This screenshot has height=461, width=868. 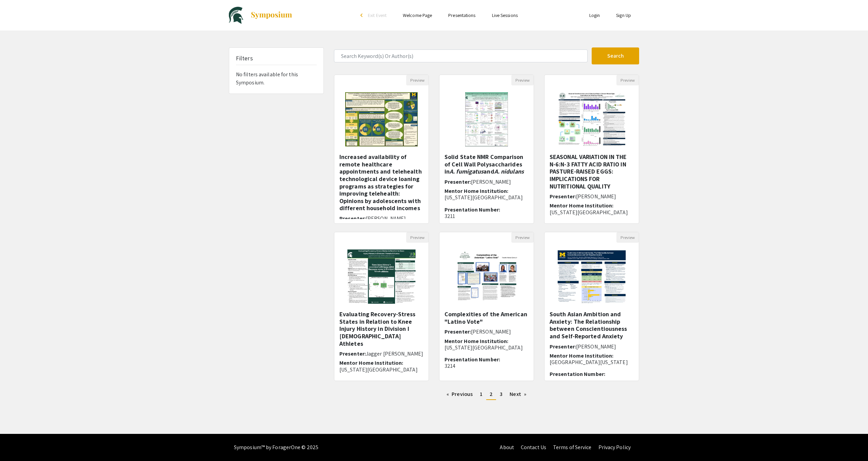 I want to click on div: Open Presentation <p>Evaluating Recovery-Stress States in Relation to Knee Injury History in Divi..., so click(x=382, y=306).